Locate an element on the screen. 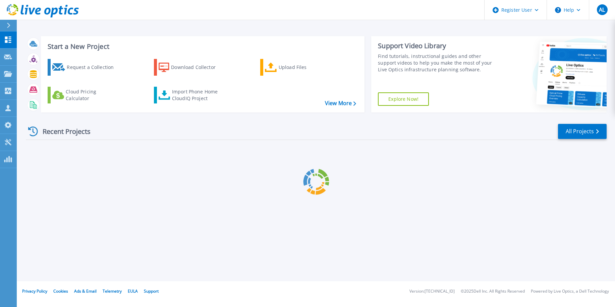 The image size is (615, 307). div: Recent Projects is located at coordinates (63, 131).